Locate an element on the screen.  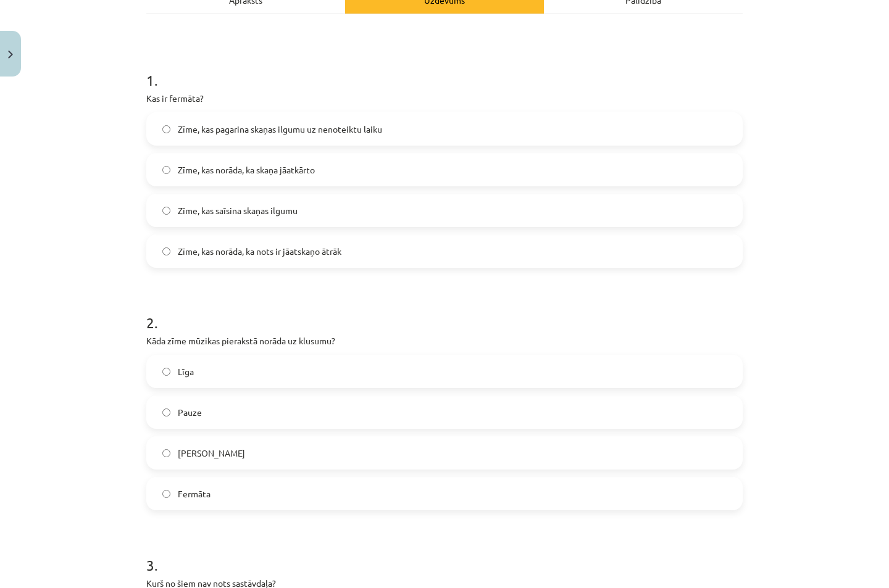
span: Zīme, kas saīsina skaņas ilgumu is located at coordinates (238, 210).